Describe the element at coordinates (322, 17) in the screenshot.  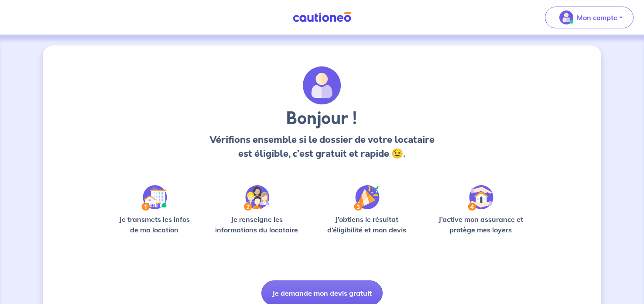
I see `img: Cautioneo` at that location.